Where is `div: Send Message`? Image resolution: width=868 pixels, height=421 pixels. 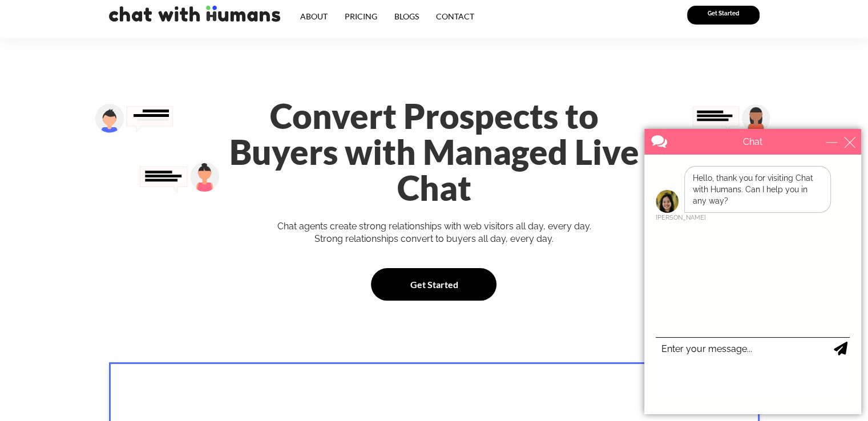
div: Send Message is located at coordinates (203, 226).